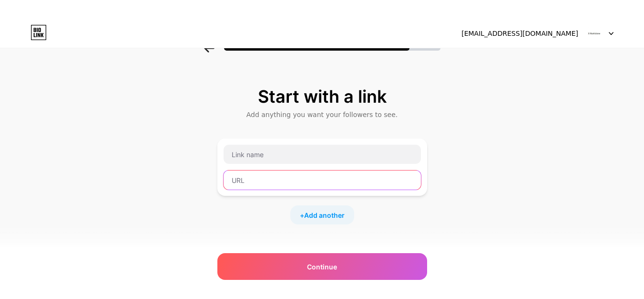  Describe the element at coordinates (322, 180) in the screenshot. I see `input: URL` at that location.